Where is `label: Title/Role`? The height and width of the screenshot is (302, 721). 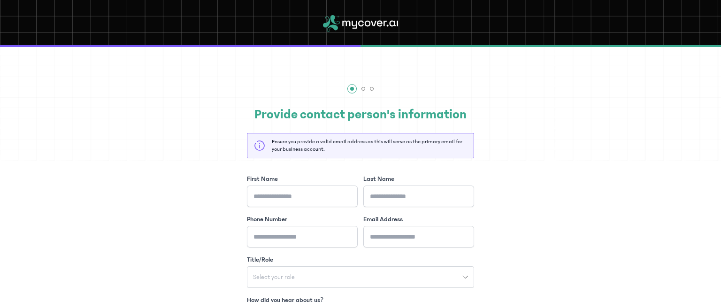 label: Title/Role is located at coordinates (260, 260).